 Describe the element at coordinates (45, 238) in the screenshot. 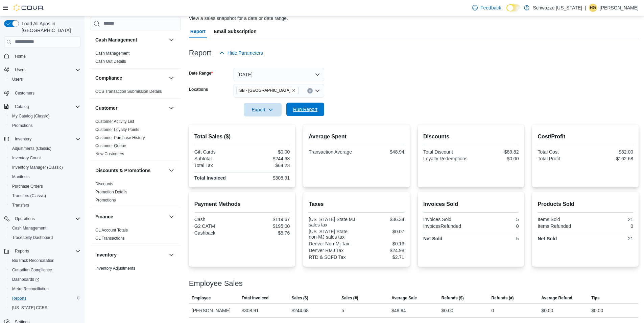

I see `button: Traceabilty Dashboard` at that location.